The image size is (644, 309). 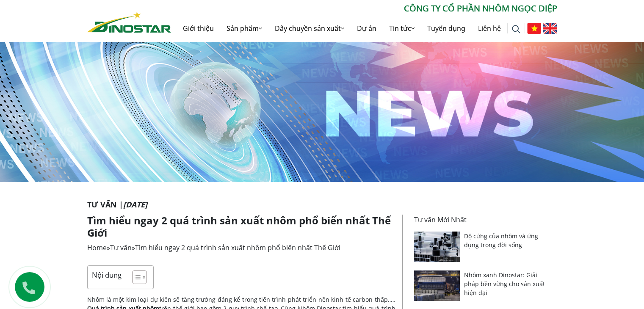 What do you see at coordinates (437, 247) in the screenshot?
I see `img: Độ cứng của nhôm và ứng dụng trong đời sống` at bounding box center [437, 247].